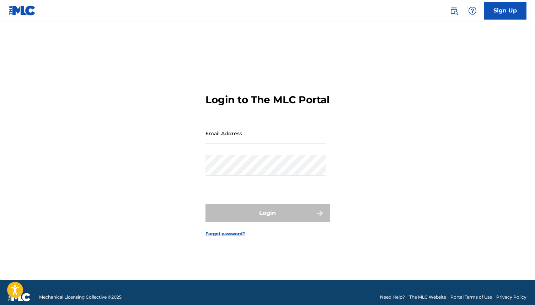 The image size is (535, 305). What do you see at coordinates (473, 11) in the screenshot?
I see `div: Help` at bounding box center [473, 11].